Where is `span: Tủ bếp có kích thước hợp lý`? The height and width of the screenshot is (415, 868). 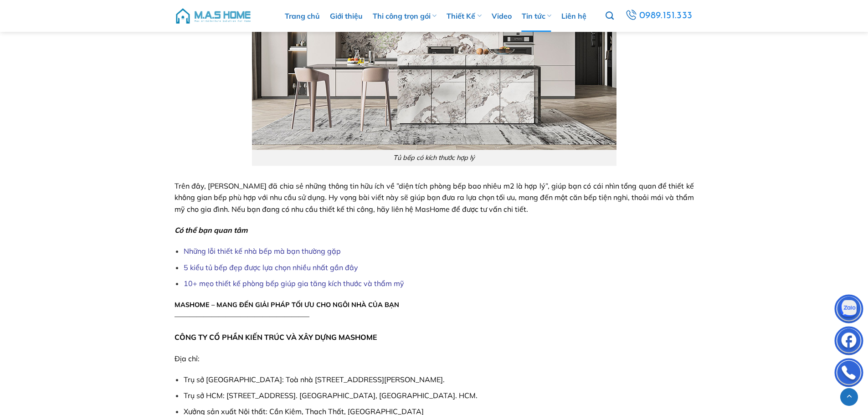
span: Tủ bếp có kích thước hợp lý is located at coordinates (434, 158).